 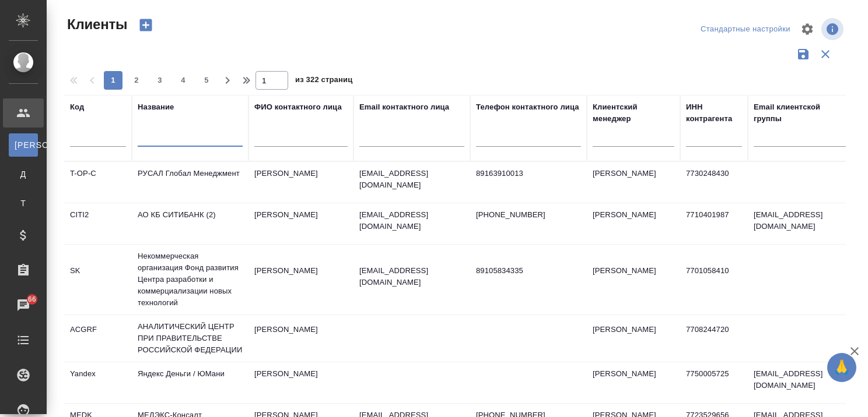 What do you see at coordinates (713, 383) in the screenshot?
I see `td: 7750005725` at bounding box center [713, 383].